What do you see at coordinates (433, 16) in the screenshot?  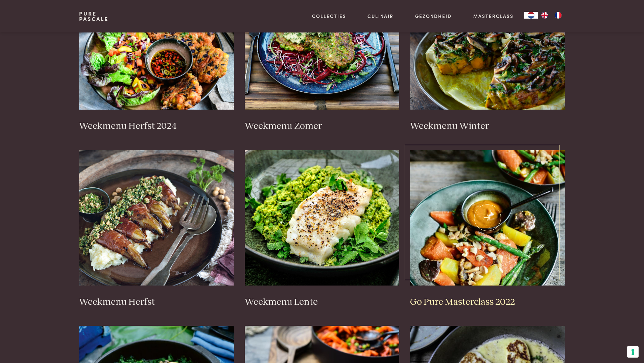 I see `a: Gezondheid` at bounding box center [433, 16].